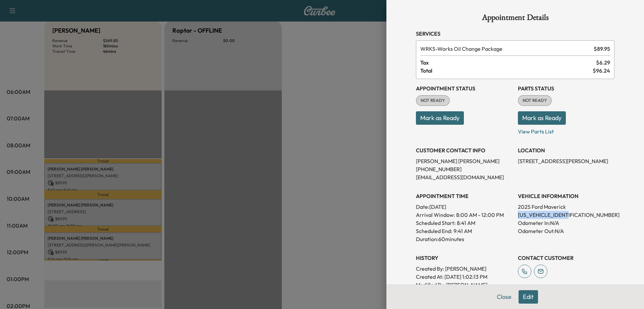 The image size is (644, 309). Describe the element at coordinates (465, 196) in the screenshot. I see `h3: APPOINTMENT TIME` at that location.